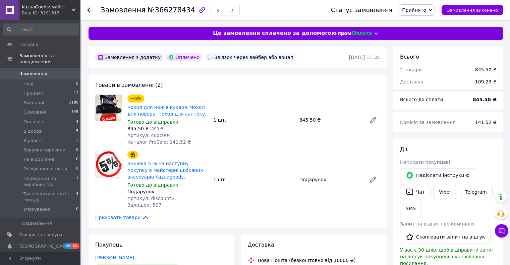 The height and width of the screenshot is (265, 510). Describe the element at coordinates (41, 235) in the screenshot. I see `span: Товари та послуги` at that location.